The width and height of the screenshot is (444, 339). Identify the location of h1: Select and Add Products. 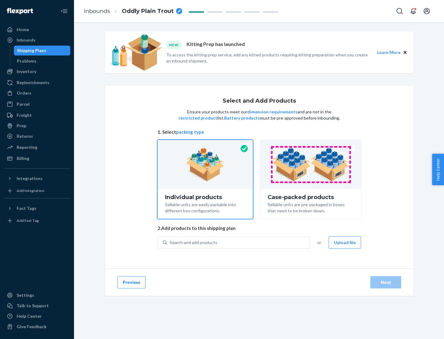
(259, 101).